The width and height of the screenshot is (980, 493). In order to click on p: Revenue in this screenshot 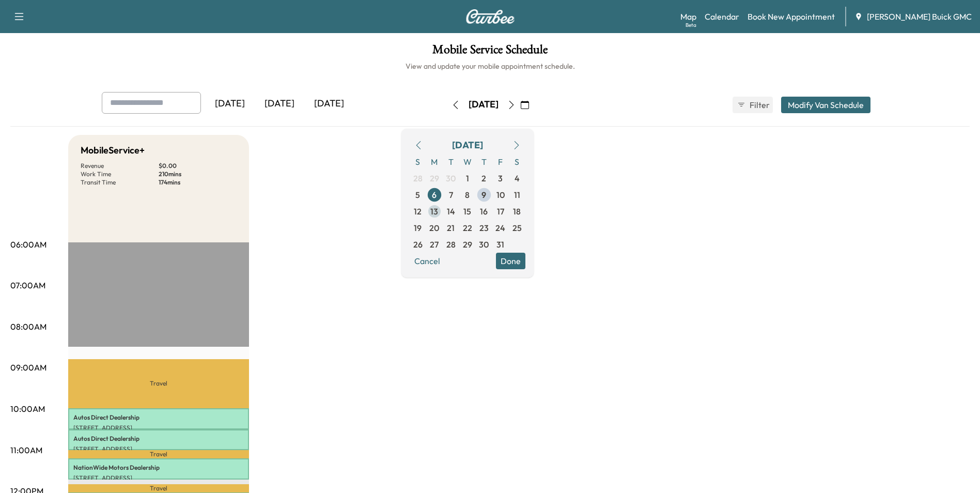, I will do `click(119, 166)`.